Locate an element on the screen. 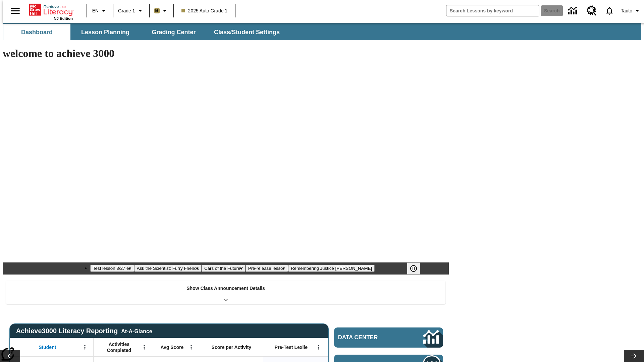 This screenshot has height=362, width=644. span: EN is located at coordinates (96, 11).